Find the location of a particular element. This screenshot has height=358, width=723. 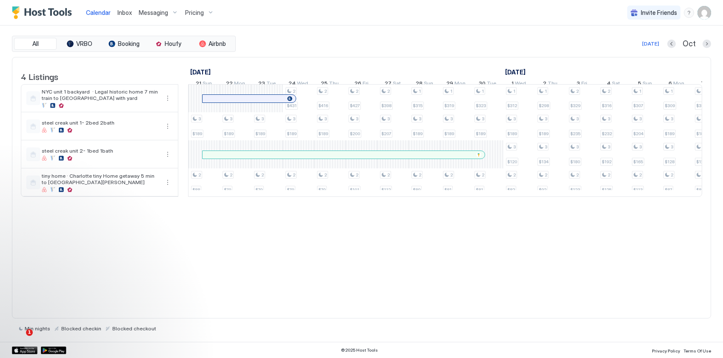

span: $192 is located at coordinates (606, 162).